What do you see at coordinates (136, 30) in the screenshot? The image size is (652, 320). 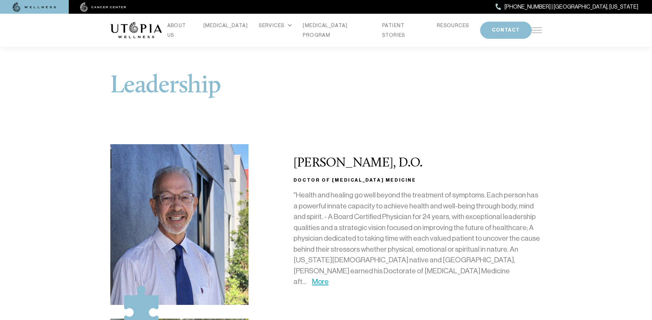 I see `img: logo` at bounding box center [136, 30].